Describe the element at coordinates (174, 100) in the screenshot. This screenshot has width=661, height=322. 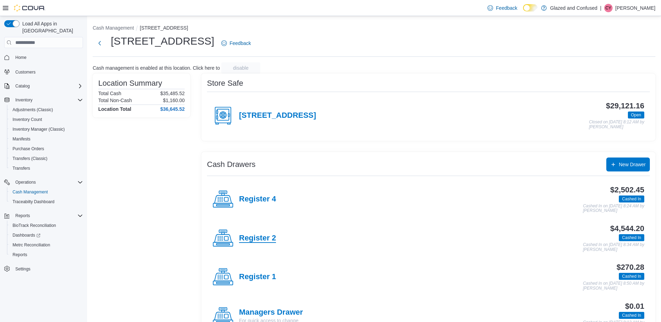
I see `p: $1,160.00` at that location.